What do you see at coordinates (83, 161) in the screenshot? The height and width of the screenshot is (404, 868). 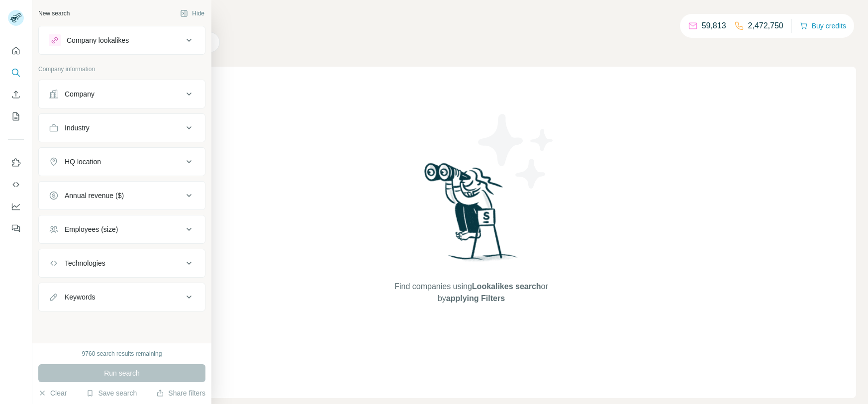 I see `div: HQ location` at bounding box center [83, 161].